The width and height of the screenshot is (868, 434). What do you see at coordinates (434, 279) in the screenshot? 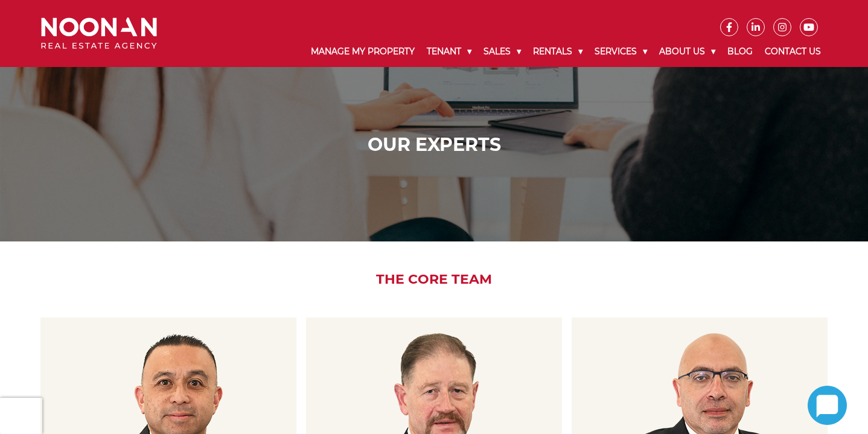
I see `h2: The Core Team` at bounding box center [434, 279].